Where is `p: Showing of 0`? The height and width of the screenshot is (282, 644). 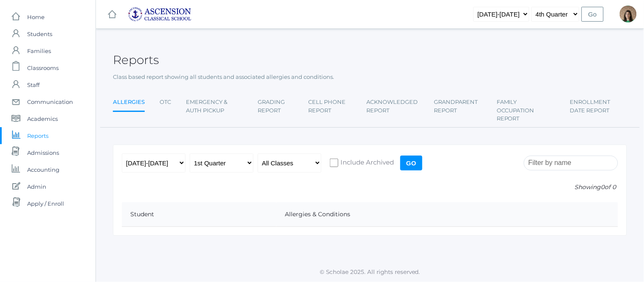
p: Showing of 0 is located at coordinates (370, 187).